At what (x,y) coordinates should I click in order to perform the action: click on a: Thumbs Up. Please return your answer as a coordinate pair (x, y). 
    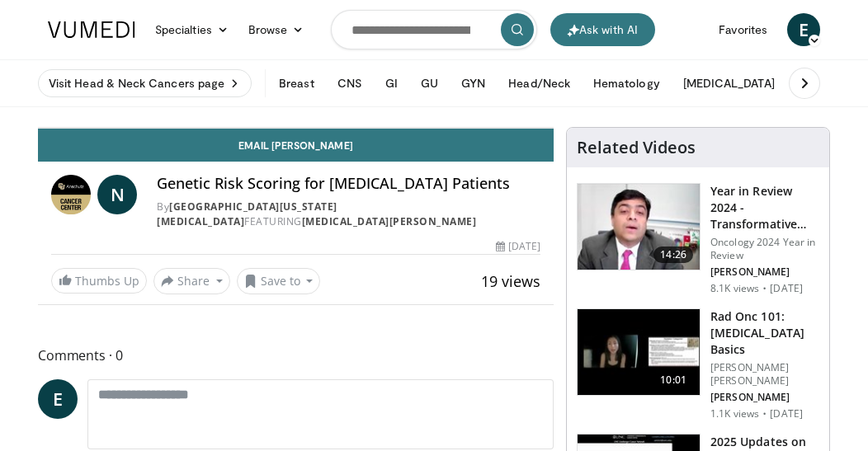
    Looking at the image, I should click on (99, 280).